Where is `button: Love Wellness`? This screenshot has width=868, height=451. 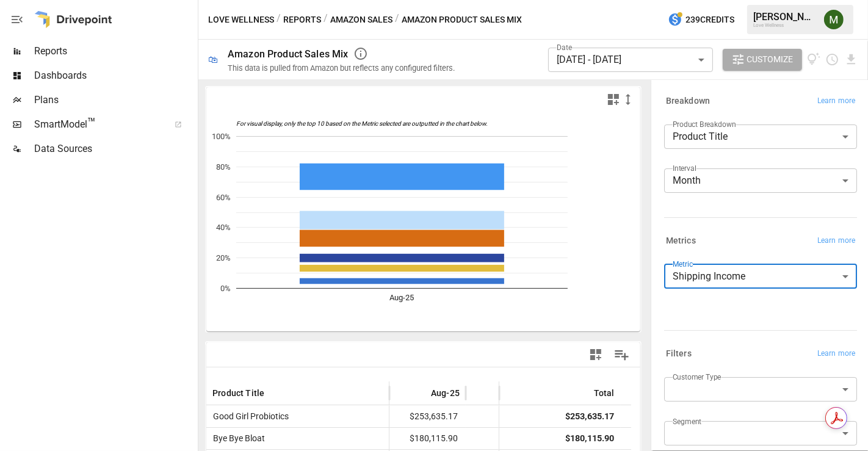 button: Love Wellness is located at coordinates (241, 20).